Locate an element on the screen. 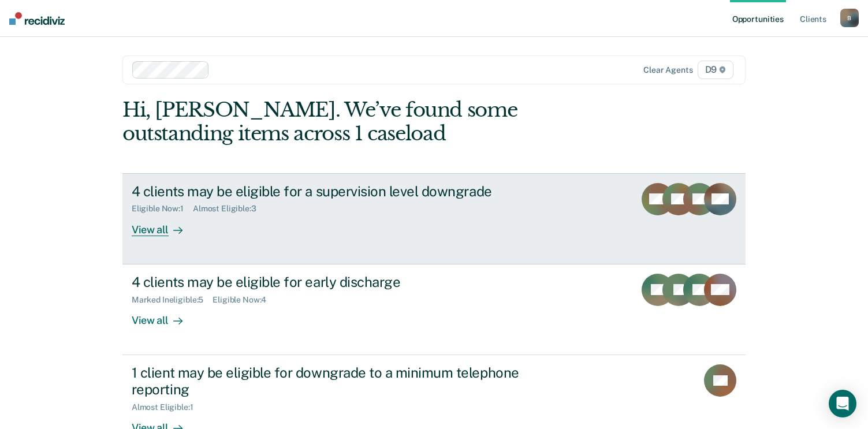 This screenshot has height=429, width=868. div: Eligible Now : 4 is located at coordinates (243, 299).